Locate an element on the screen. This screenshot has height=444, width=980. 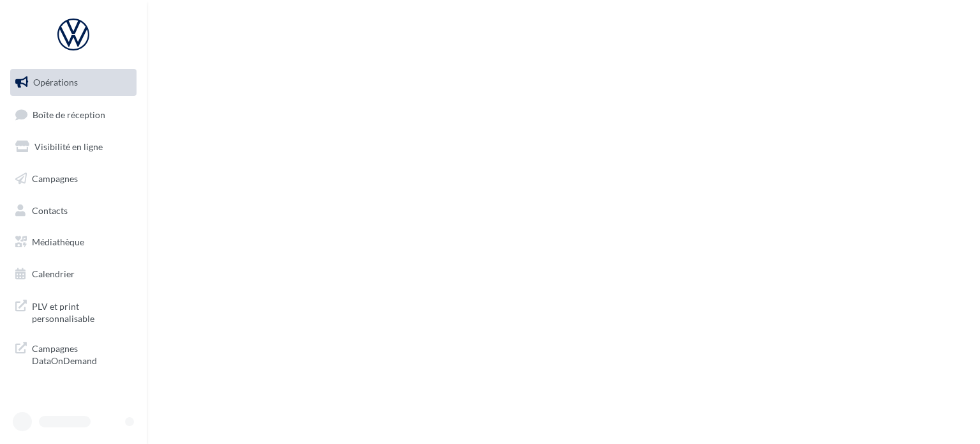
span: Médiathèque is located at coordinates (58, 241).